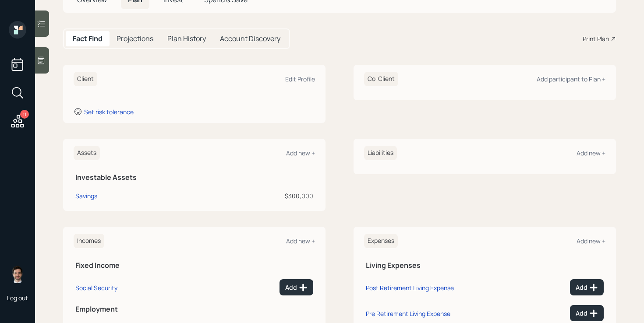 Image resolution: width=644 pixels, height=323 pixels. Describe the element at coordinates (381, 79) in the screenshot. I see `h6: Co-Client` at that location.